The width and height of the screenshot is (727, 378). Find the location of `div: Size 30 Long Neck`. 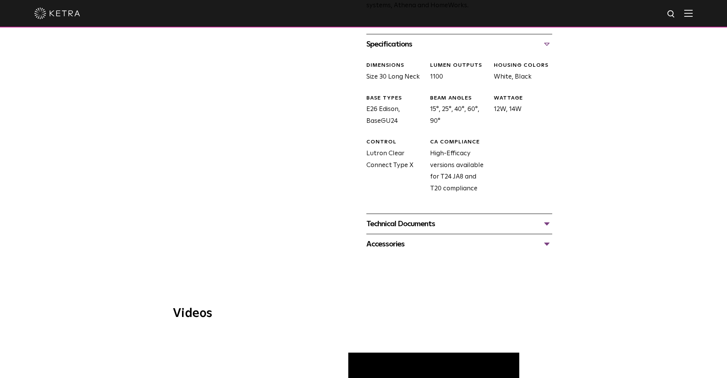

div: Size 30 Long Neck is located at coordinates (392, 72).